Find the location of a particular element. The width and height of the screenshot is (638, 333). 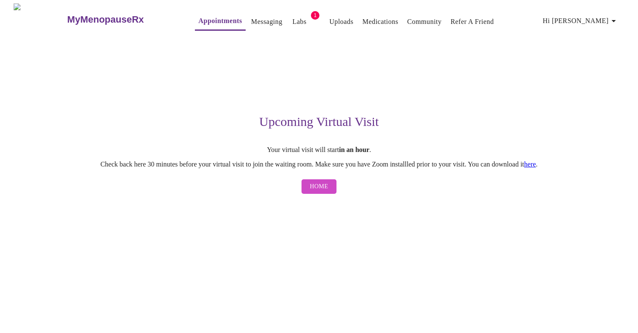

span: Home is located at coordinates (319, 186).